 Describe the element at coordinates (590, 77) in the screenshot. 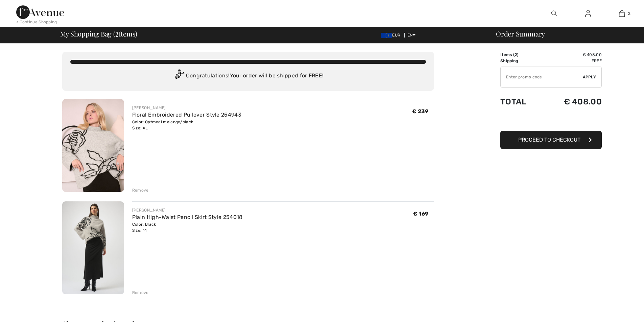

I see `span: Apply` at that location.